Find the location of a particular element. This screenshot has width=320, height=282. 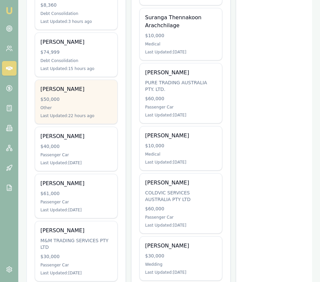

img: emu-icon-u.png is located at coordinates (9, 11).